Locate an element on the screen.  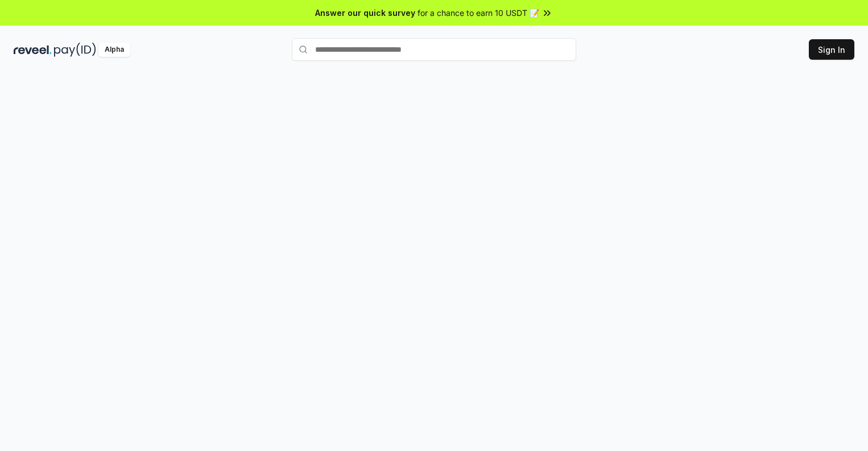
span: Answer our quick survey is located at coordinates (365, 13).